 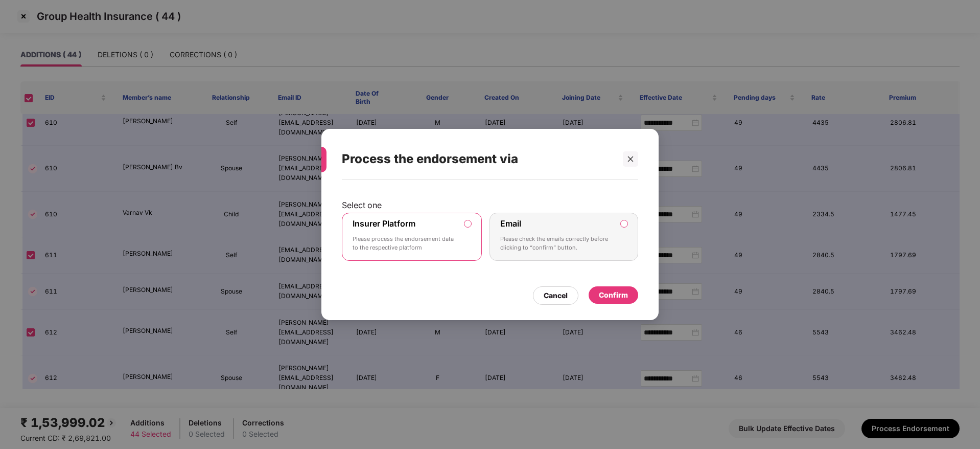 What do you see at coordinates (490, 205) in the screenshot?
I see `p: Select one` at bounding box center [490, 205].